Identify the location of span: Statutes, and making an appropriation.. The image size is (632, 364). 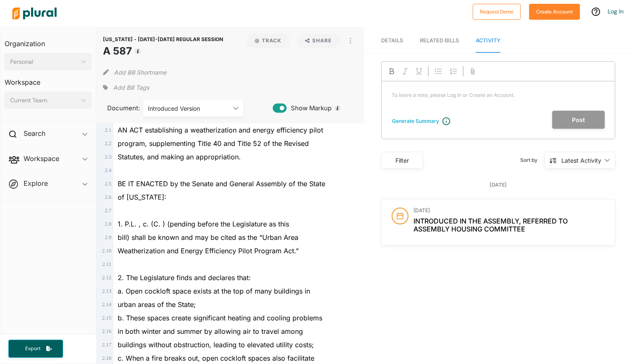
(179, 157).